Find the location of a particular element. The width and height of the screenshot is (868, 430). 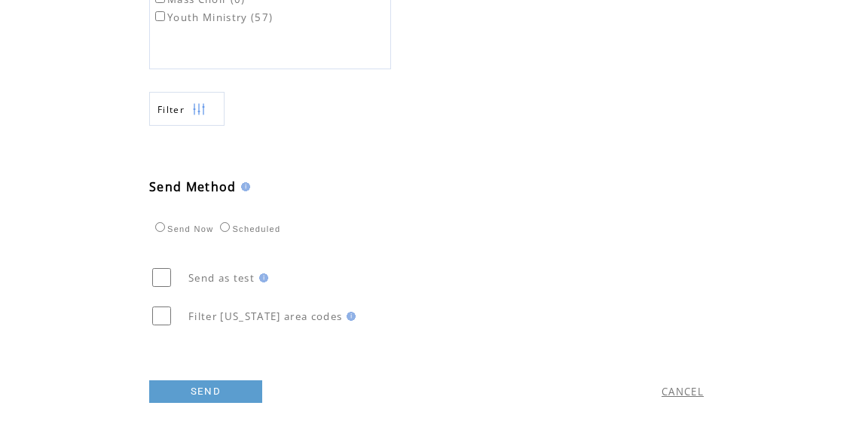

input: Youth Ministry (57) is located at coordinates (159, 15).